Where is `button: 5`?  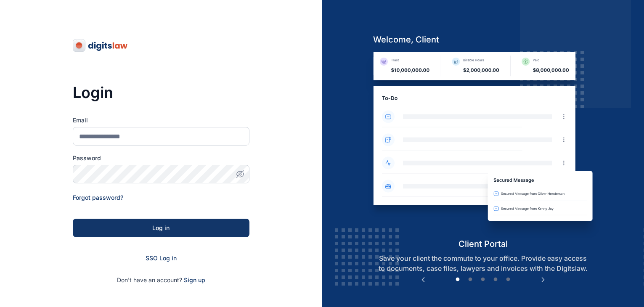 button: 5 is located at coordinates (508, 280).